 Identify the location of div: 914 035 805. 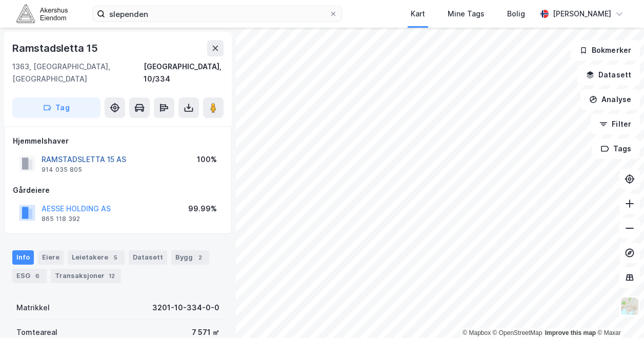
(62, 170).